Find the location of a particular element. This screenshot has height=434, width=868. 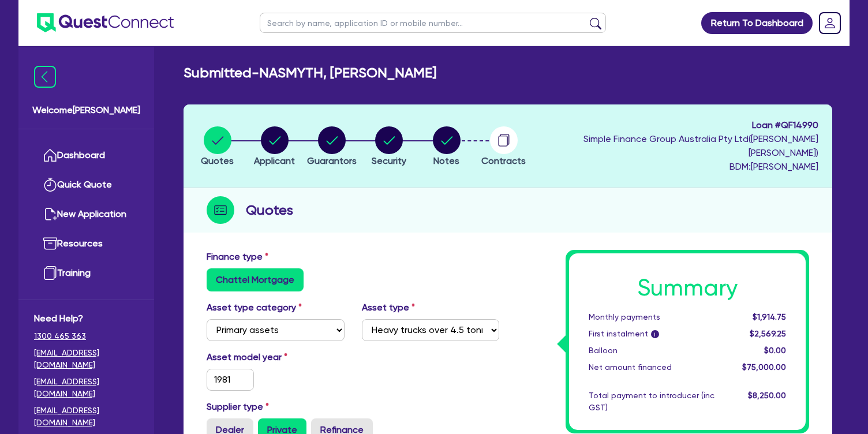

a: New Application is located at coordinates (86, 214).